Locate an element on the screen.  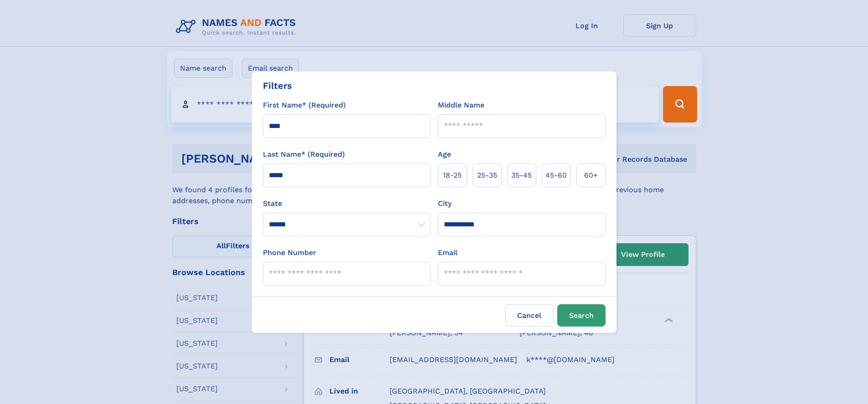
span: 18‑25 is located at coordinates (452, 175).